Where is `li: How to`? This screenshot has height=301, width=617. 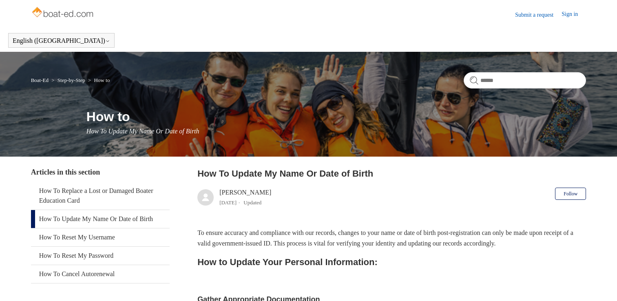 li: How to is located at coordinates (98, 80).